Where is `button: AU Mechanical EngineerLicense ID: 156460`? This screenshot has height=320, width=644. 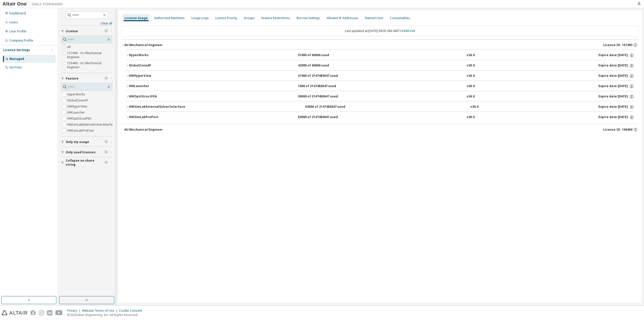 button: AU Mechanical EngineerLicense ID: 156460 is located at coordinates (382, 130).